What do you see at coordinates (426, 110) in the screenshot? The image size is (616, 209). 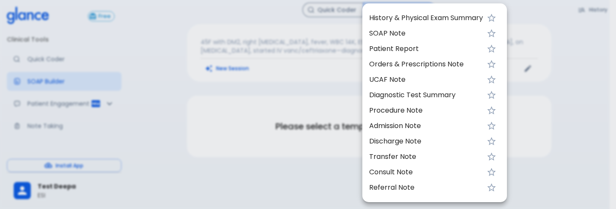 I see `span: Procedure Note` at bounding box center [426, 110].